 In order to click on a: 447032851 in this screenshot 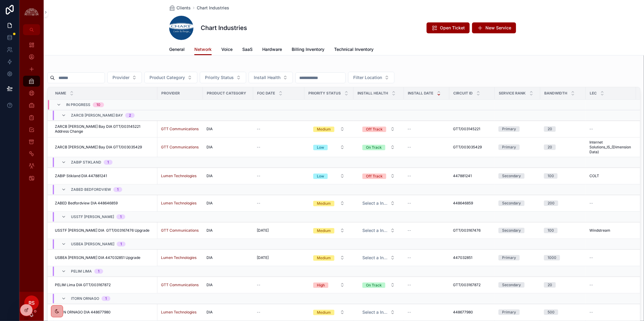, I will do `click(472, 258)`.